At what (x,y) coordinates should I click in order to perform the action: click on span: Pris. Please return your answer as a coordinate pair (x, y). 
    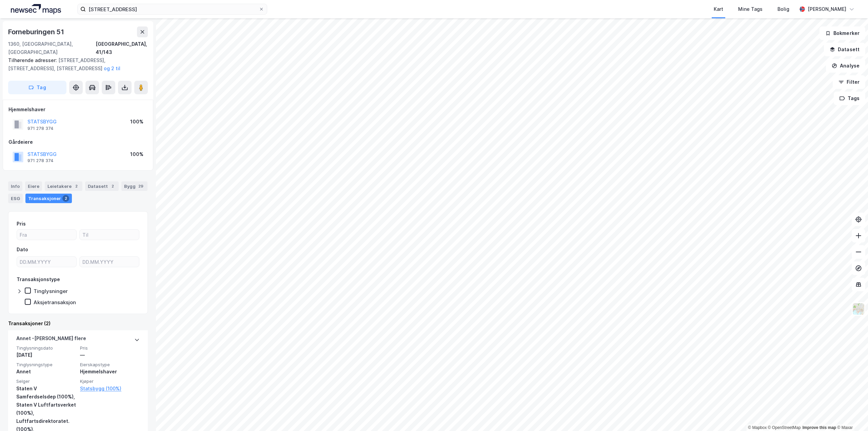
    Looking at the image, I should click on (110, 347).